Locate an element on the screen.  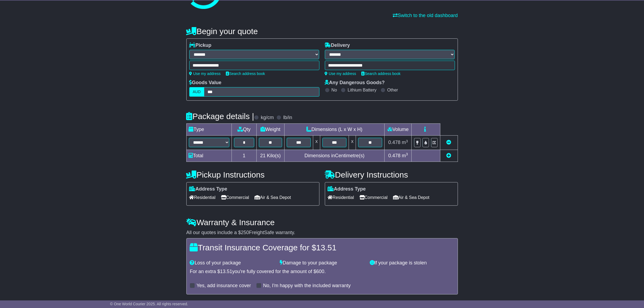
span: 21 is located at coordinates (263, 155).